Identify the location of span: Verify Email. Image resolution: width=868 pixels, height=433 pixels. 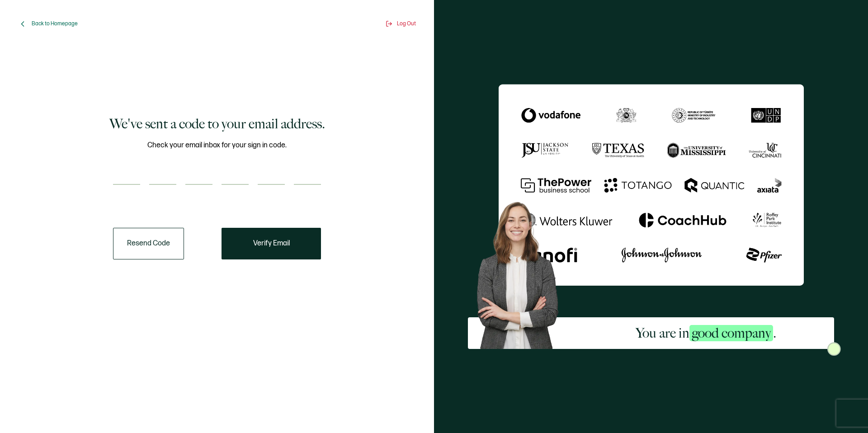
(272, 244).